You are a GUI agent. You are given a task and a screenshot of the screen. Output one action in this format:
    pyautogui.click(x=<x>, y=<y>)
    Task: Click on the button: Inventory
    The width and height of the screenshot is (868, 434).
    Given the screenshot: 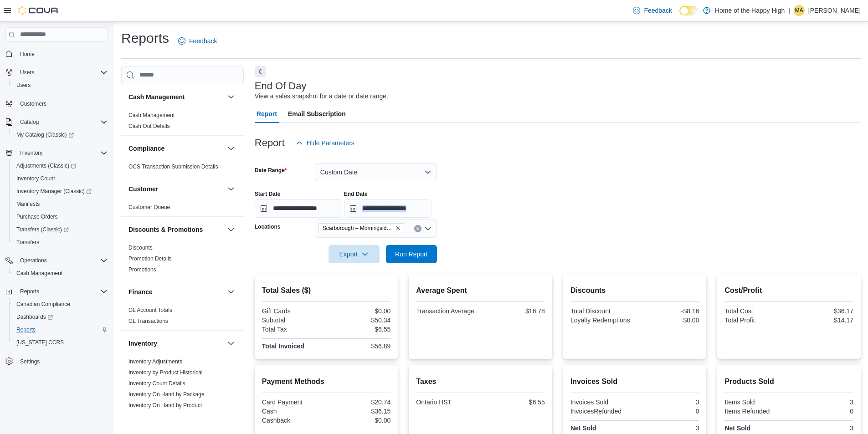 What is the action you would take?
    pyautogui.click(x=176, y=344)
    